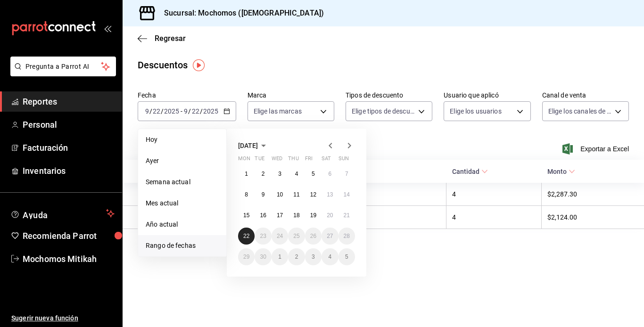  Describe the element at coordinates (346, 236) in the screenshot. I see `abbr: September 28, 2025` at that location.